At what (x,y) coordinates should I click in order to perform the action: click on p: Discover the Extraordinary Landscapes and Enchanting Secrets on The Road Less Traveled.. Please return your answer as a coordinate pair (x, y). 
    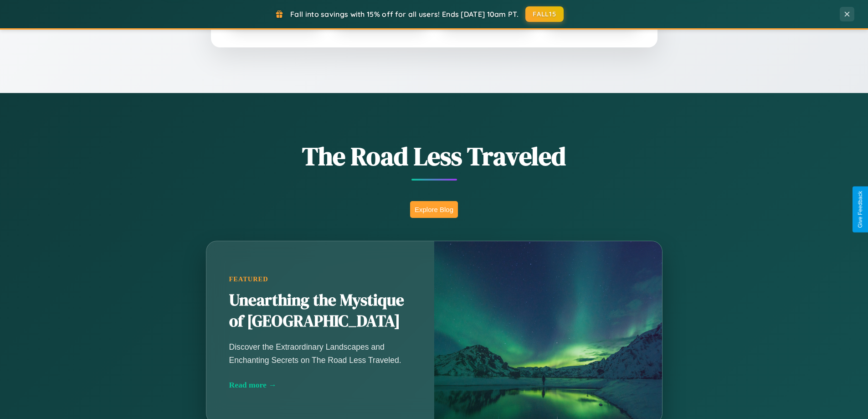
    Looking at the image, I should click on (320, 353).